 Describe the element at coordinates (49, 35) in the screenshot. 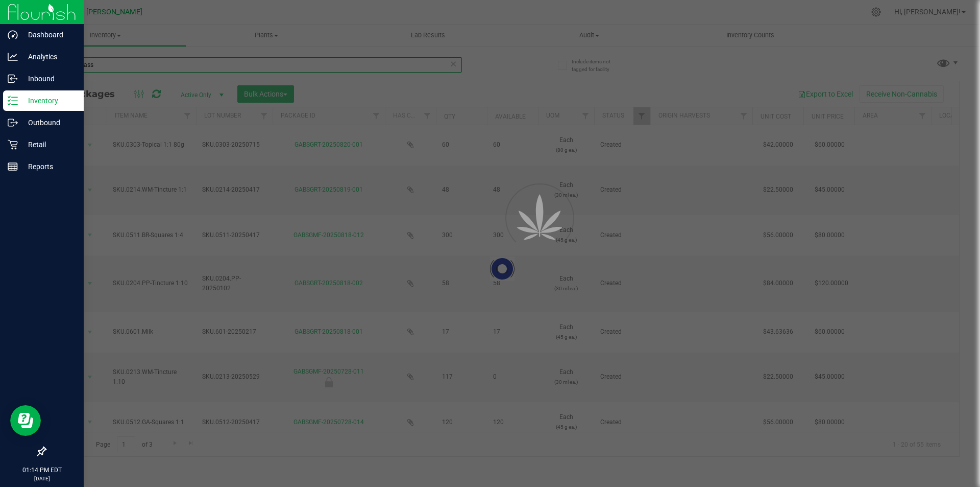

I see `p: Dashboard` at that location.